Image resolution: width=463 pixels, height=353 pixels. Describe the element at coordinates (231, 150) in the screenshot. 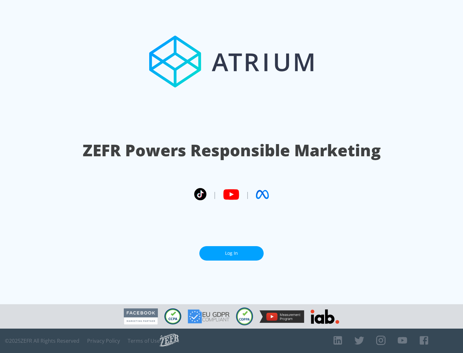

I see `h1: ZEFR Powers Responsible Marketing` at that location.